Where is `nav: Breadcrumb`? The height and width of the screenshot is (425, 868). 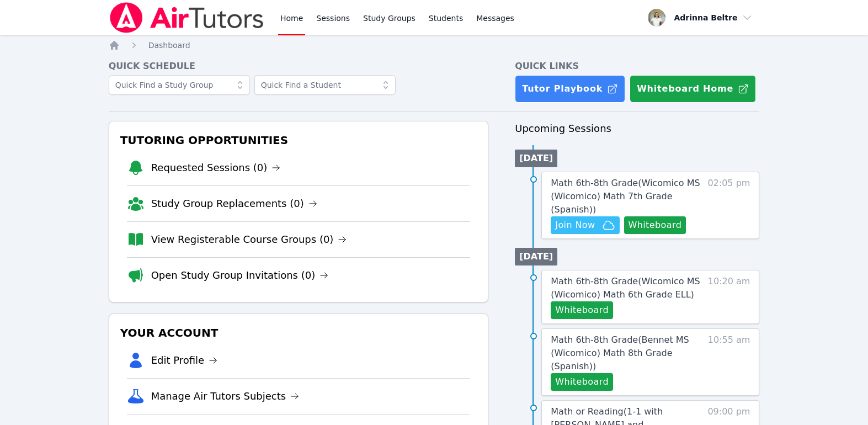
nav: Breadcrumb is located at coordinates (434, 45).